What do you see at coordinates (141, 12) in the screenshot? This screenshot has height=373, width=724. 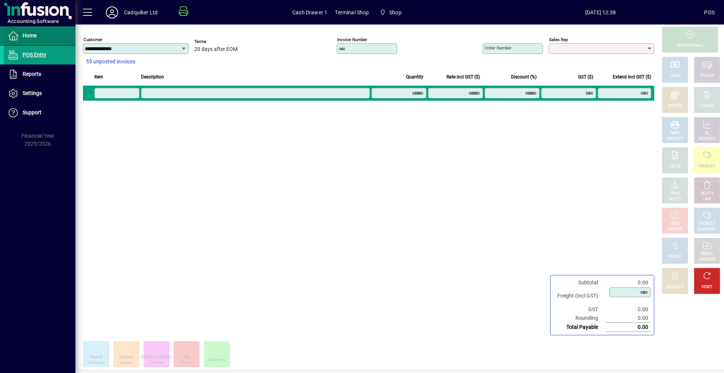 I see `div: Cadquiker Ltd` at bounding box center [141, 12].